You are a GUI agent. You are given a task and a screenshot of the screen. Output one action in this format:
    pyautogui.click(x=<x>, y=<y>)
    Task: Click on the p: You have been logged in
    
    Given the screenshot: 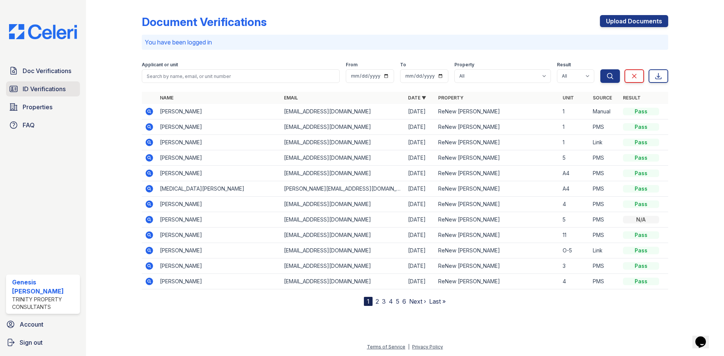 What is the action you would take?
    pyautogui.click(x=405, y=42)
    